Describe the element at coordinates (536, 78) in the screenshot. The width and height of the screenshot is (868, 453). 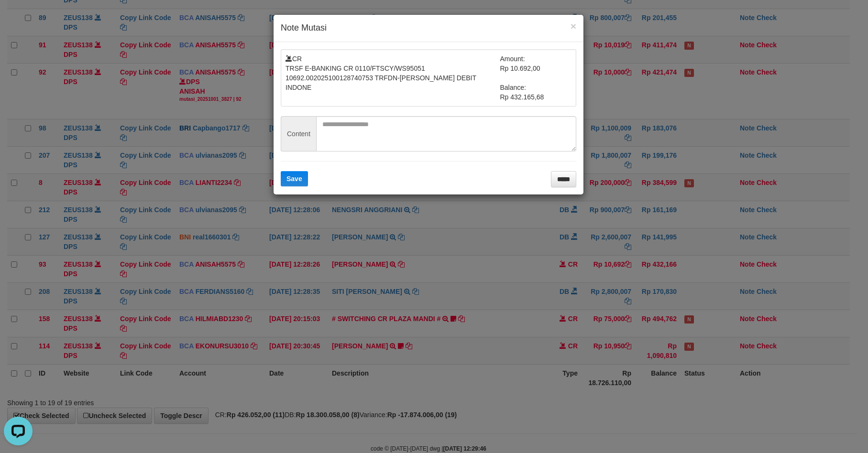
I see `td: Amount: Rp 10.692,00 Balance: Rp 432.165,68` at that location.